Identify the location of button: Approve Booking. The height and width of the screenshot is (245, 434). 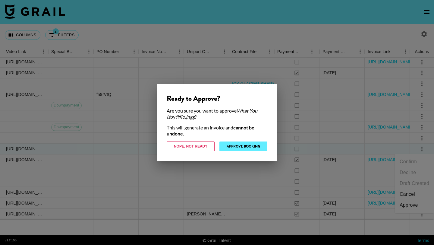
(243, 146).